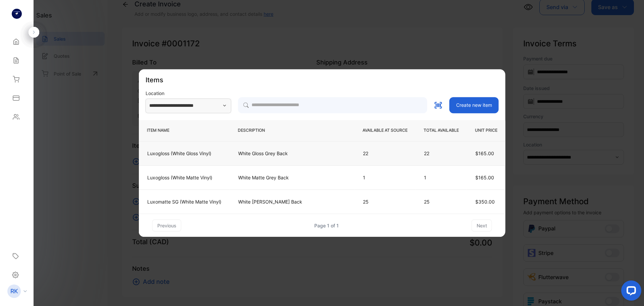  I want to click on p: Luxogloss (White Gloss Vinyl), so click(184, 153).